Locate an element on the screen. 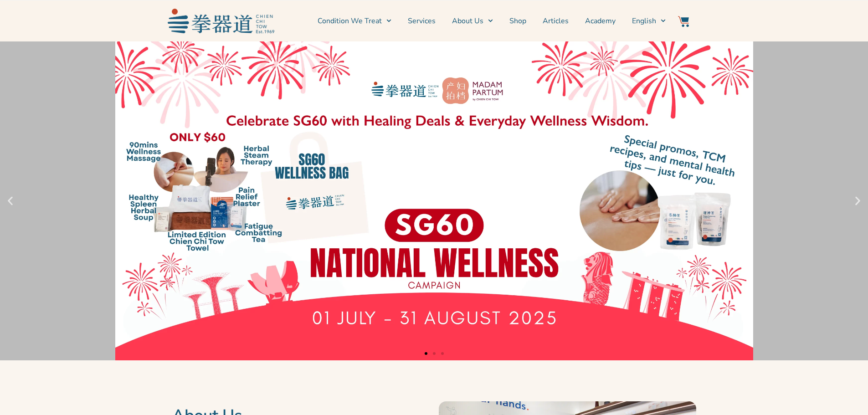 The image size is (868, 415). a: English is located at coordinates (649, 21).